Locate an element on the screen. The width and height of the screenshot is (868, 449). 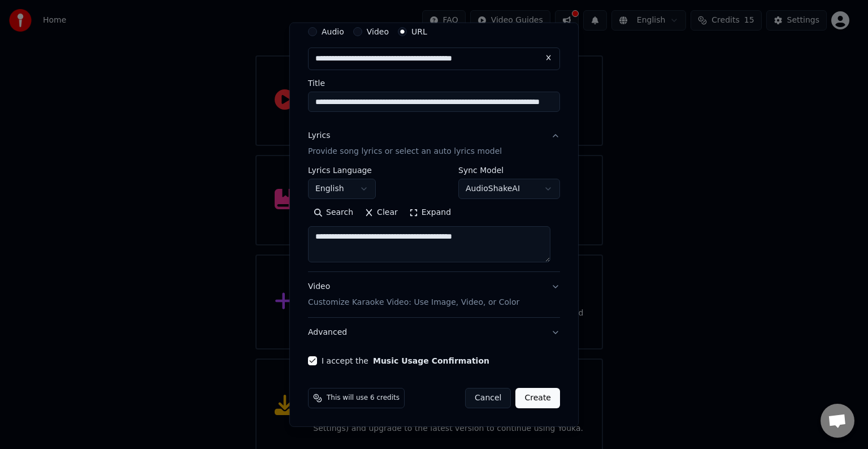
button: I accept the is located at coordinates (431, 360).